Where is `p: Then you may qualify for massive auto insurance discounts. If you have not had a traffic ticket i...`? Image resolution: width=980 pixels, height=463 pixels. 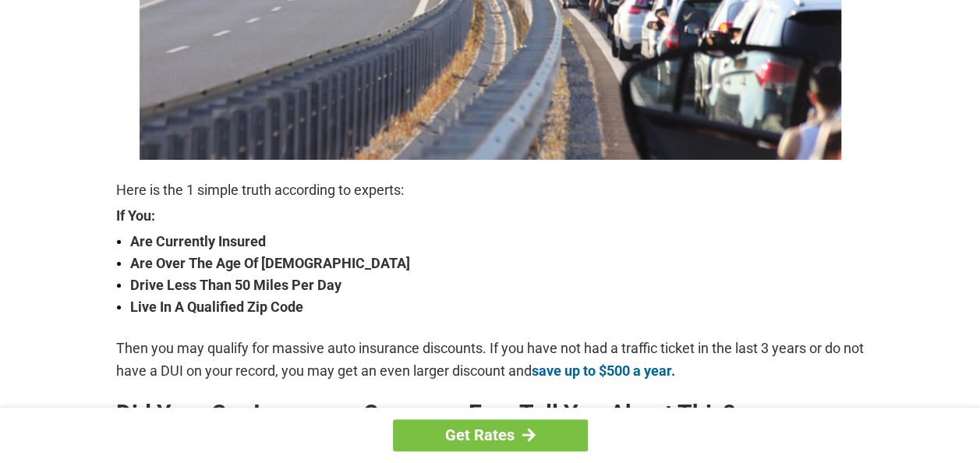
p: Then you may qualify for massive auto insurance discounts. If you have not had a traffic ticket i... is located at coordinates (491, 359).